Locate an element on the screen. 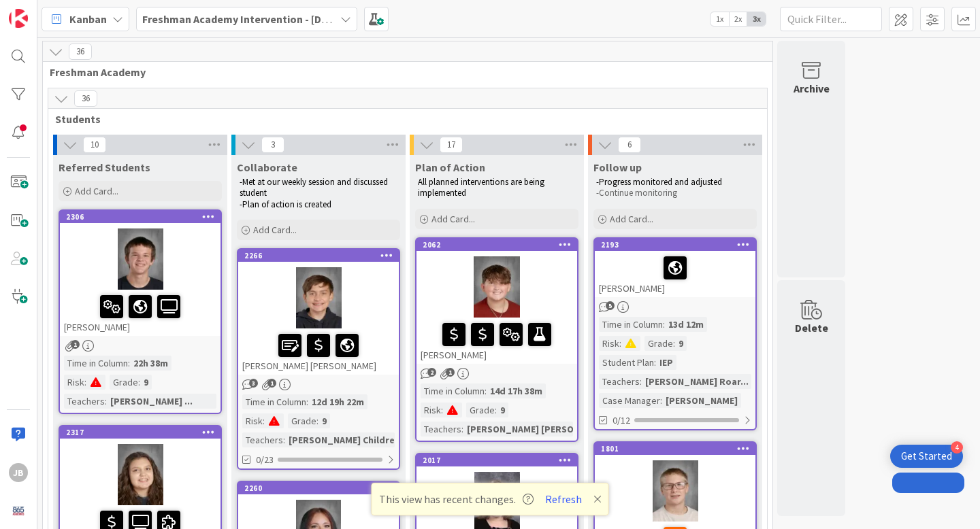 This screenshot has height=529, width=980. span: 0/12 is located at coordinates (621, 421).